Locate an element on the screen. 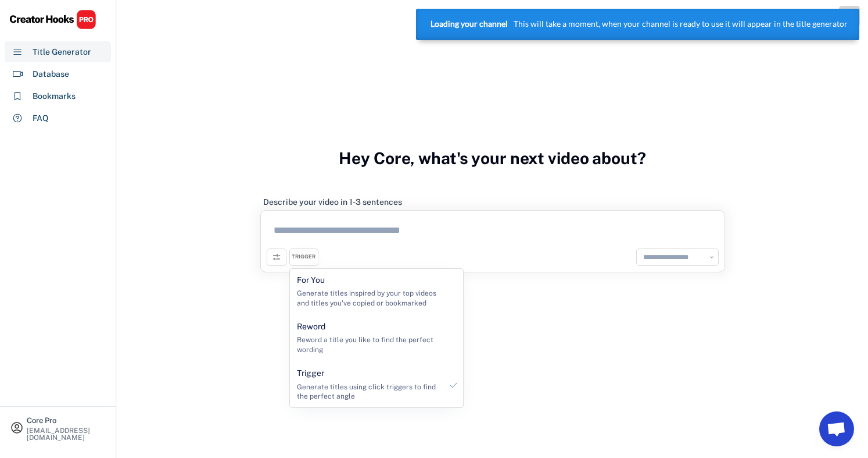 The height and width of the screenshot is (458, 868). strong: Loading your channel is located at coordinates (469, 24).